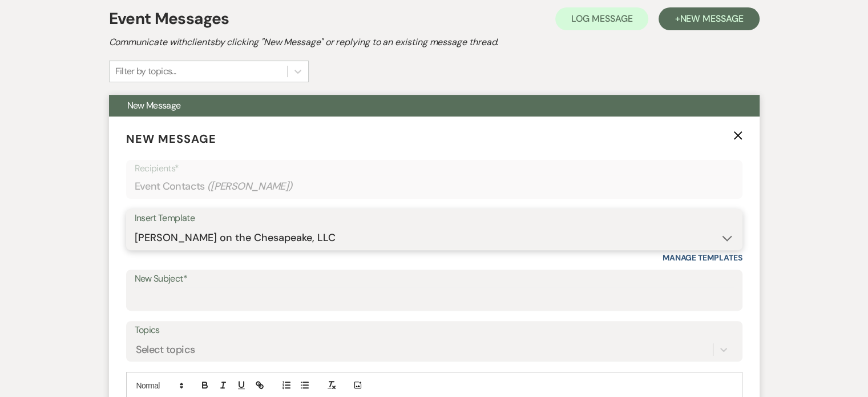  Describe the element at coordinates (434, 169) in the screenshot. I see `p: Recipients*` at that location.